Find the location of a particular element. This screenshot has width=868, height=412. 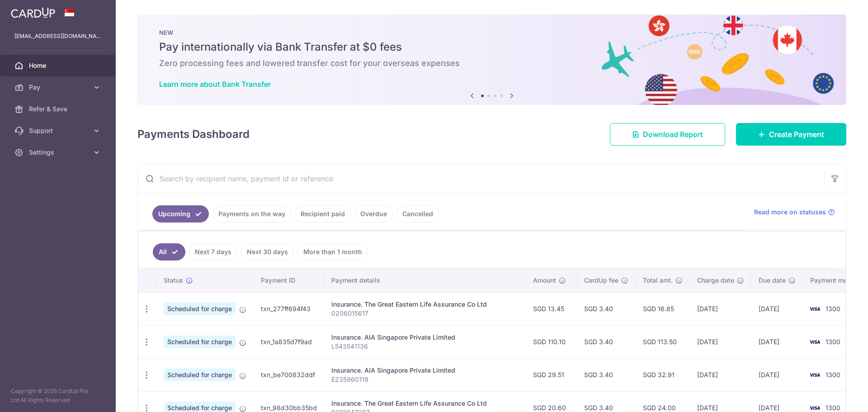

td: SGD 32.91 is located at coordinates (663, 374).